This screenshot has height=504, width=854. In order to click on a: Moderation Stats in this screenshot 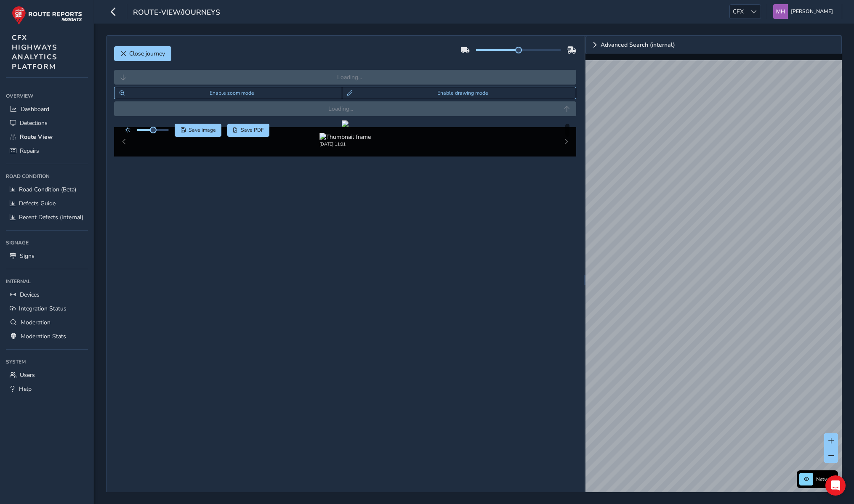, I will do `click(47, 336)`.